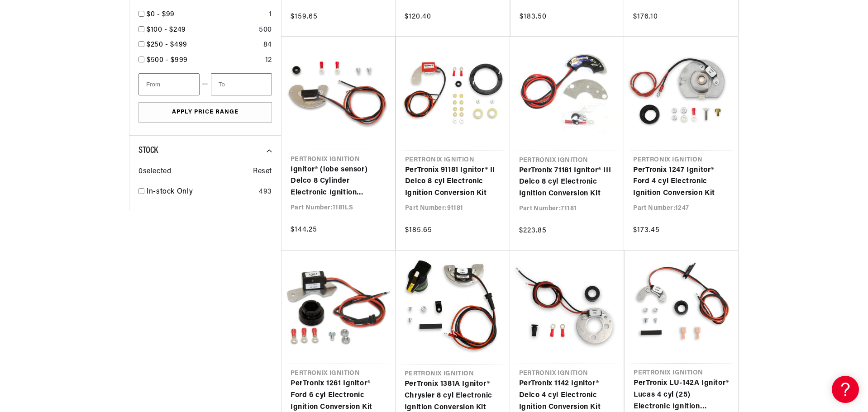  What do you see at coordinates (270, 15) in the screenshot?
I see `div: 1` at bounding box center [270, 15].